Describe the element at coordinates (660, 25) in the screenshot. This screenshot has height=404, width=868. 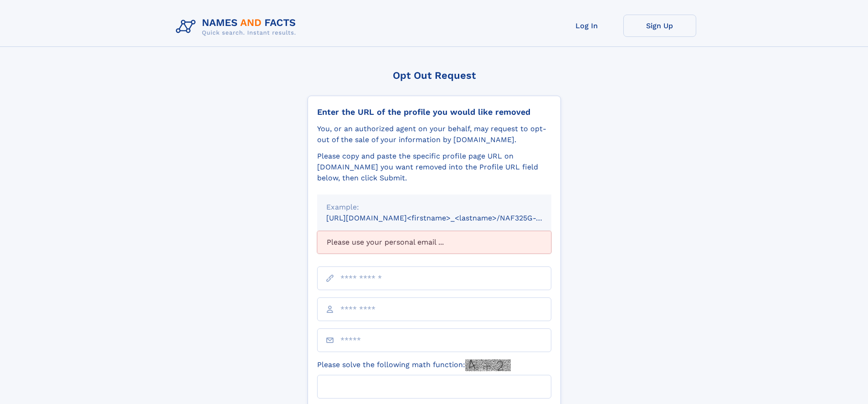
I see `a: Sign Up` at that location.